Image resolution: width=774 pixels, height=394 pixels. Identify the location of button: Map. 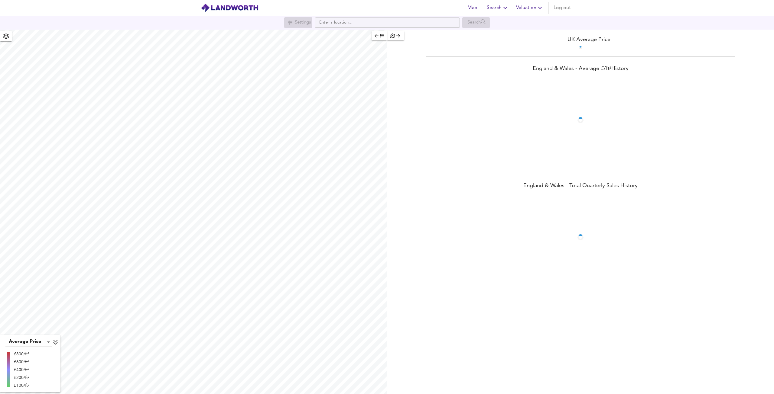
(472, 8).